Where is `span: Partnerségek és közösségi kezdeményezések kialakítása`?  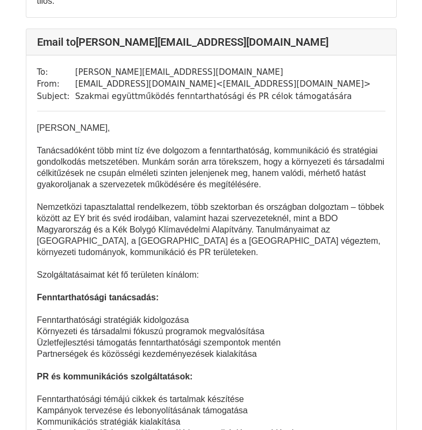
span: Partnerségek és közösségi kezdeményezések kialakítása is located at coordinates (147, 353).